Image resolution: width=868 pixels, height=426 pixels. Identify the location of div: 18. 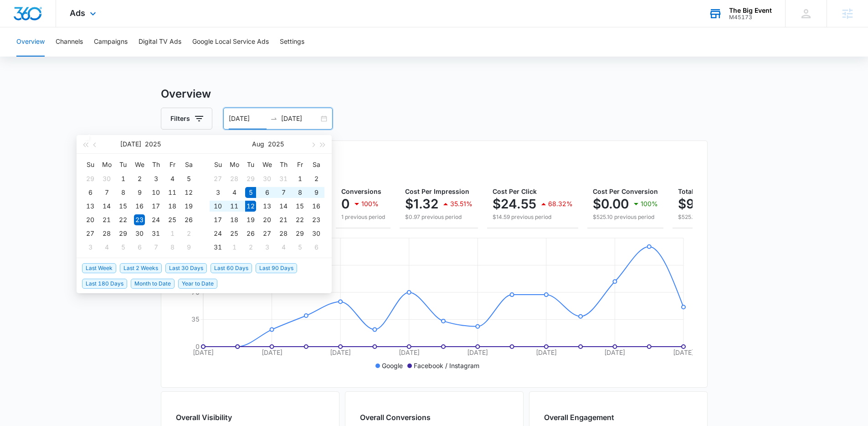
(172, 206).